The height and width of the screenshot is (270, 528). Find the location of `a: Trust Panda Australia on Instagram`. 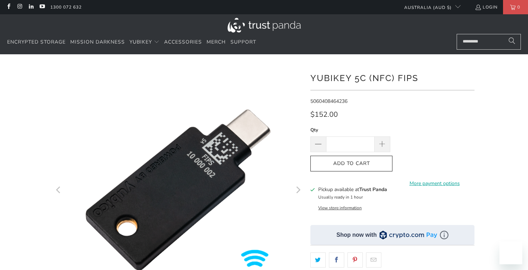

a: Trust Panda Australia on Instagram is located at coordinates (19, 7).